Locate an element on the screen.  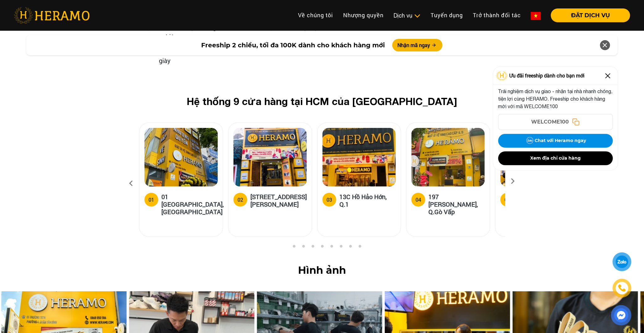
img: heramo-logo.png is located at coordinates (51, 16).